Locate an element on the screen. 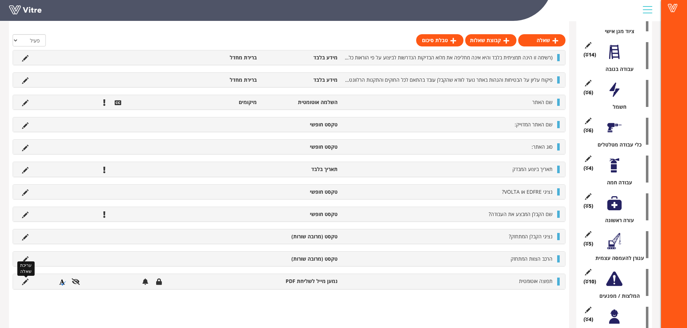 This screenshot has height=328, width=687. span: תפוצה אוטומטית is located at coordinates (535, 281).